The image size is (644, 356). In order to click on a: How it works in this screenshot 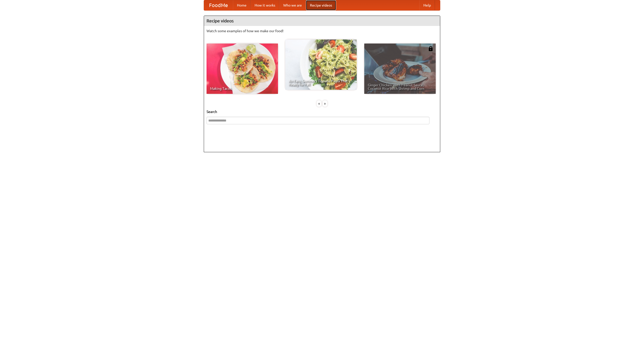, I will do `click(265, 5)`.